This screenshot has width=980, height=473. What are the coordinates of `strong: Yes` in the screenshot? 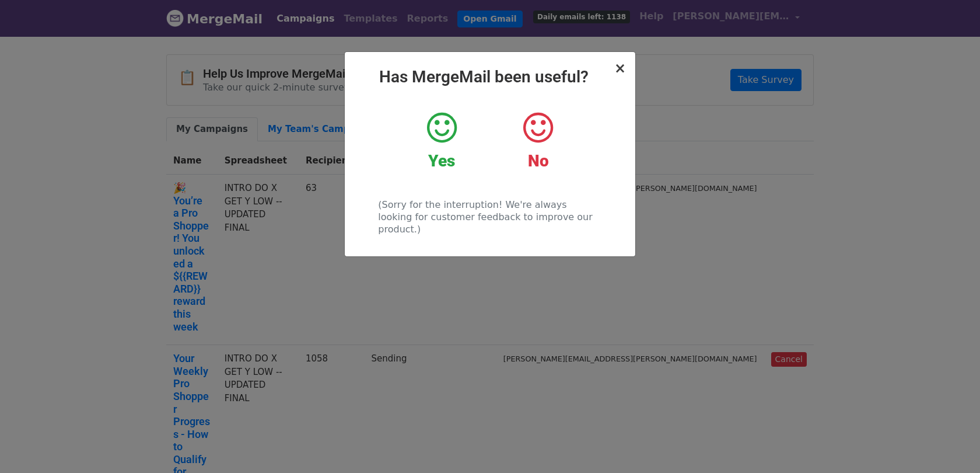 It's located at (441, 160).